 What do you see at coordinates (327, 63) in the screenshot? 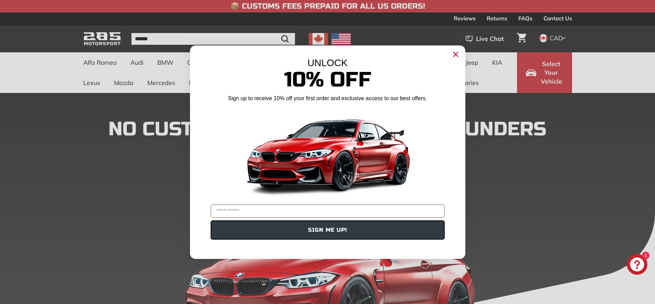
I see `span: UNLOCK` at bounding box center [327, 63].